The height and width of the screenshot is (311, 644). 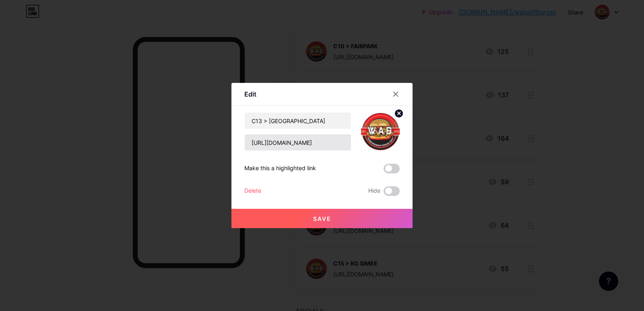 I want to click on span: Save, so click(x=322, y=219).